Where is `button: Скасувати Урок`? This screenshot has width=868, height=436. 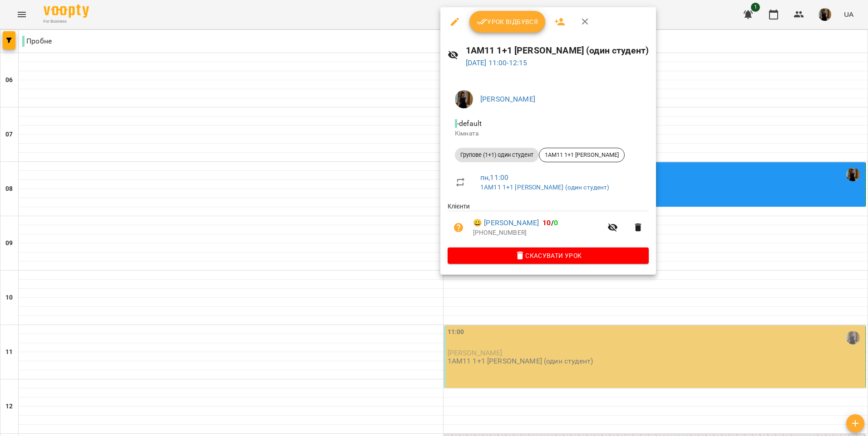 button: Скасувати Урок is located at coordinates (548, 256).